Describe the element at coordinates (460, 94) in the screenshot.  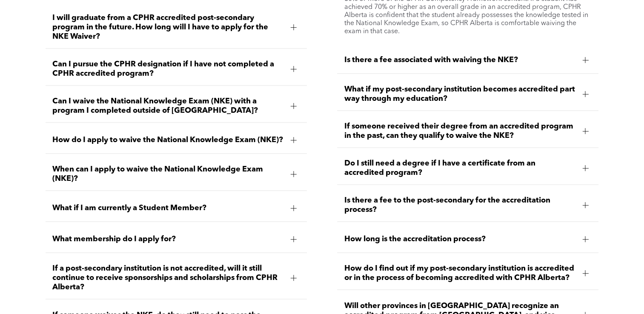
I see `span: What if my post-secondary institution becomes accredited part way through my education?` at that location.